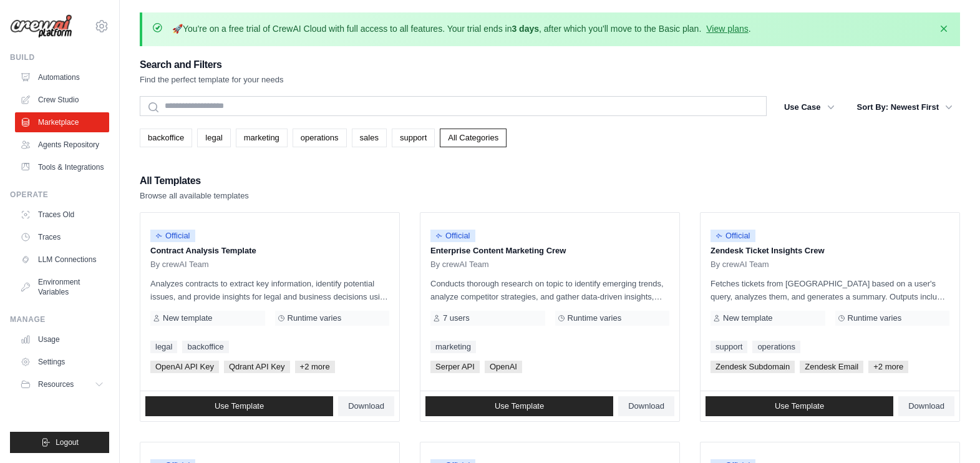  Describe the element at coordinates (62, 215) in the screenshot. I see `a: Traces Old` at that location.